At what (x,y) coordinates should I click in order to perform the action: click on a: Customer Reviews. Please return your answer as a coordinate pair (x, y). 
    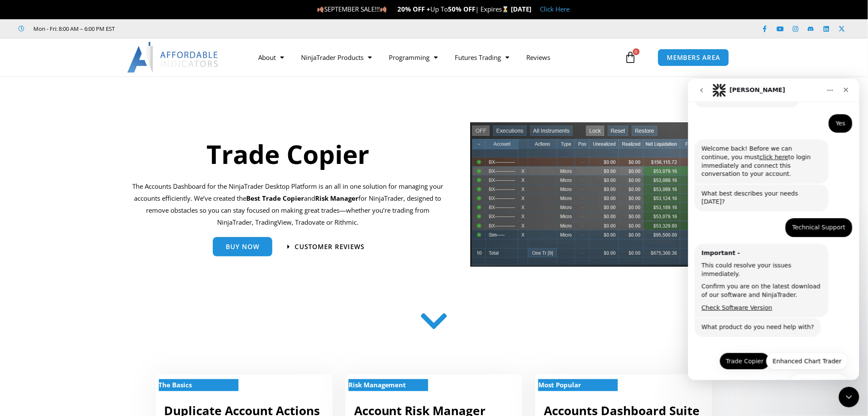
    Looking at the image, I should click on (326, 247).